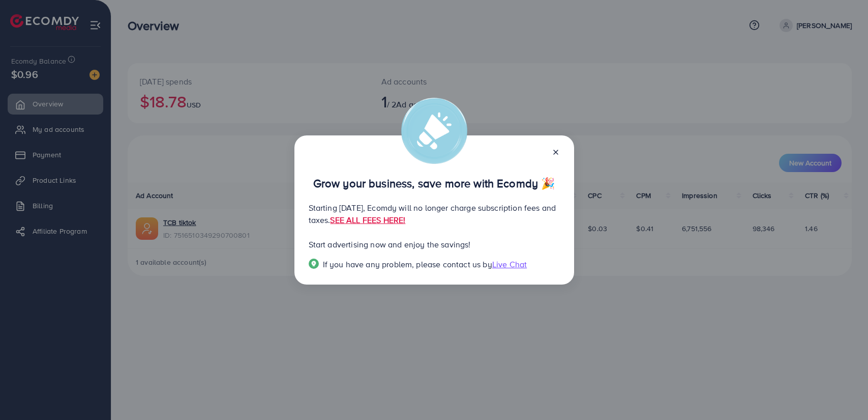  I want to click on img: Popup guide, so click(314, 264).